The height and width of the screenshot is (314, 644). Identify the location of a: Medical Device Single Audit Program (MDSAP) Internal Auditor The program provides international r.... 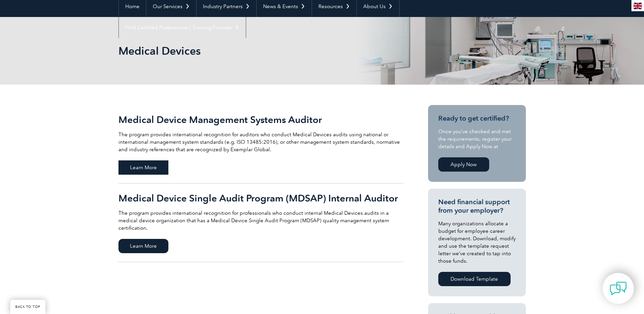
(261, 222).